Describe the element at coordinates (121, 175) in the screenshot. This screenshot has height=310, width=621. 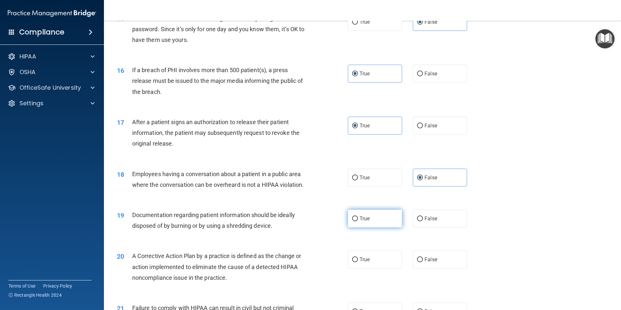
I see `span: 18` at that location.